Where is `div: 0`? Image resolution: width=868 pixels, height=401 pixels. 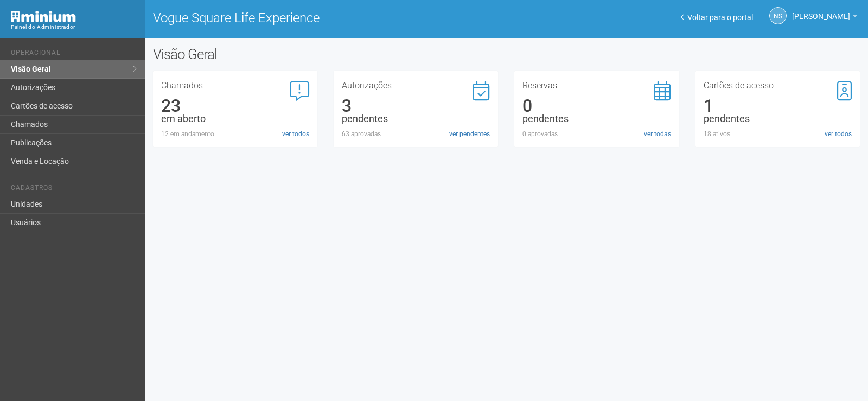 div: 0 is located at coordinates (596, 106).